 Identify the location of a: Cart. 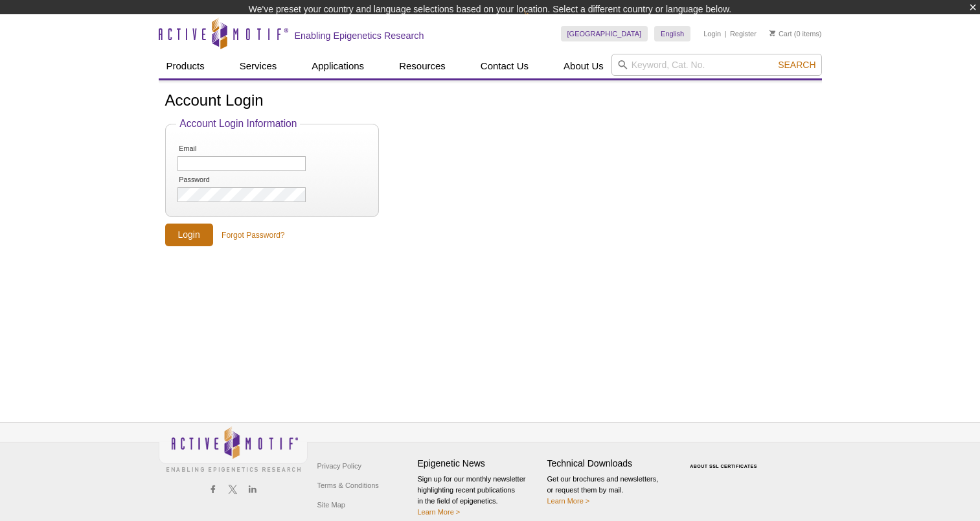
(780, 33).